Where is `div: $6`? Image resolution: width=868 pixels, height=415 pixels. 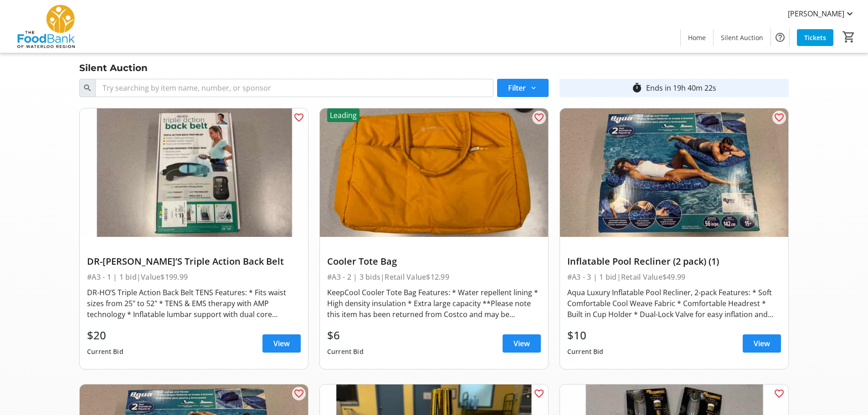 div: $6 is located at coordinates (345, 335).